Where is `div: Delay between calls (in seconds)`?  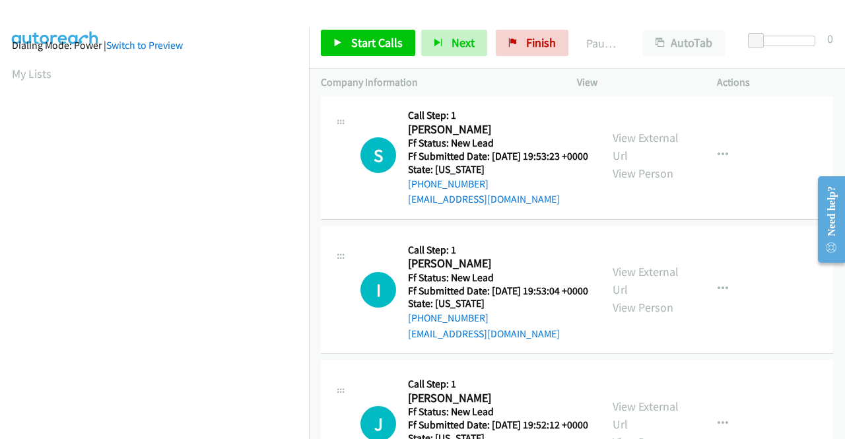
div: Delay between calls (in seconds) is located at coordinates (785, 41).